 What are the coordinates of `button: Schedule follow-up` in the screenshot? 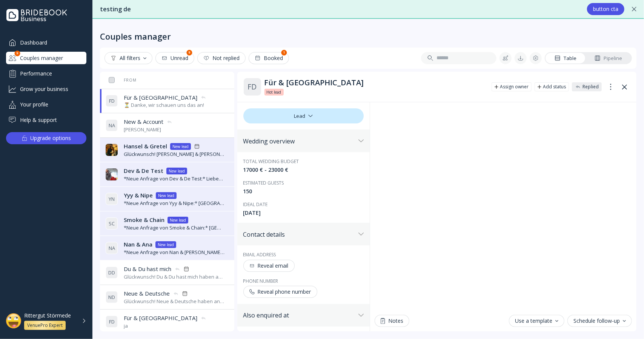 It's located at (599, 321).